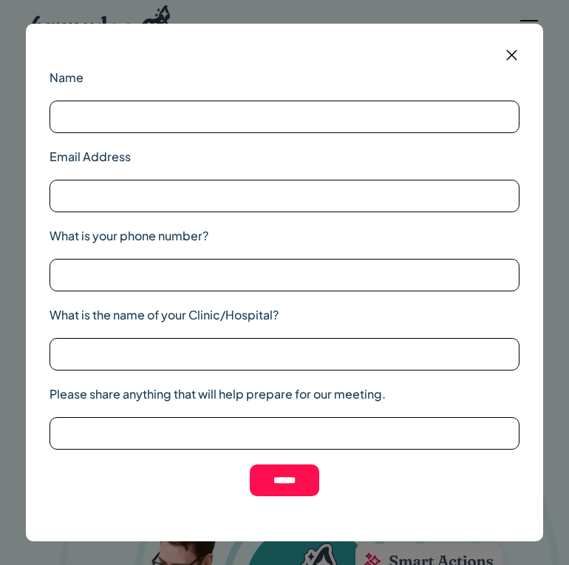 This screenshot has height=565, width=569. Describe the element at coordinates (285, 282) in the screenshot. I see `form: Email form 2` at that location.